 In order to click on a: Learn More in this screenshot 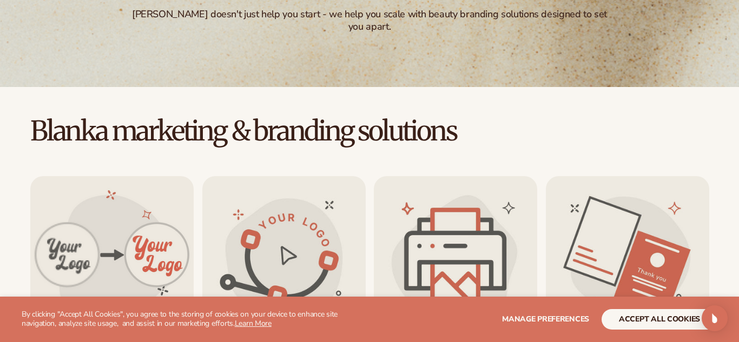, I will do `click(253, 323)`.